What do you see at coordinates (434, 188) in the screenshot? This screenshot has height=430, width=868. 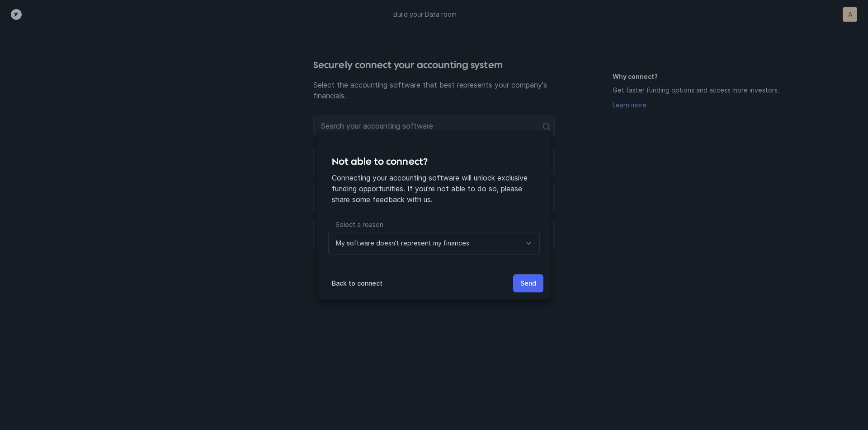 I see `p: Connecting your accounting software will unlock exclusive funding opportunities. If you're not ab...` at bounding box center [434, 188].